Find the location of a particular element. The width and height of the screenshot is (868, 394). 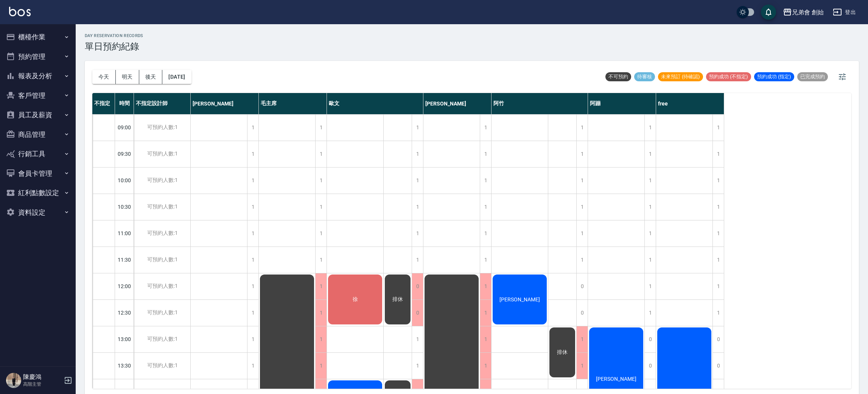

div: 不指定設計師 is located at coordinates (163, 104).